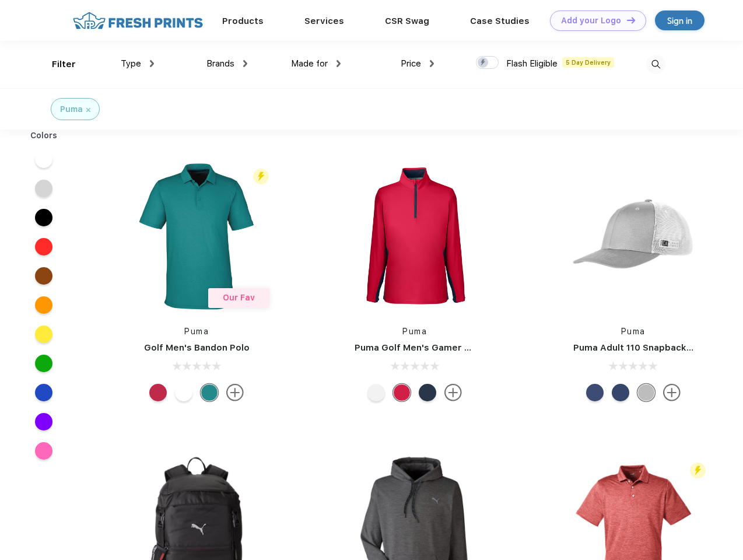 The width and height of the screenshot is (743, 560). I want to click on span: Flash Eligible, so click(531, 64).